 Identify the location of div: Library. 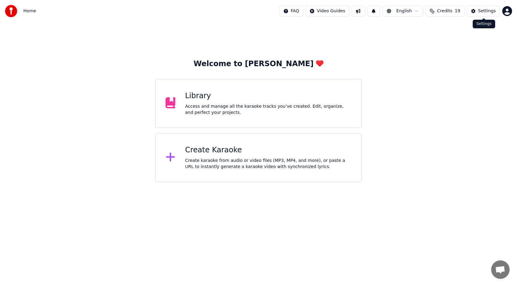
(268, 96).